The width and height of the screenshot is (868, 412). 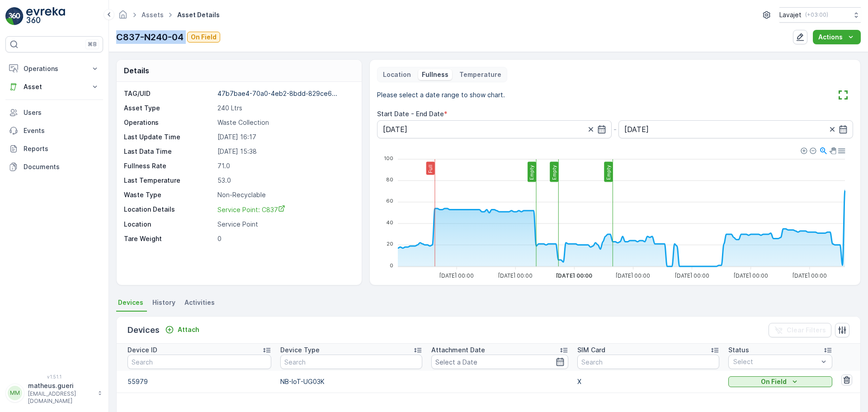 What do you see at coordinates (168, 239) in the screenshot?
I see `p: Tare Weight` at bounding box center [168, 239].